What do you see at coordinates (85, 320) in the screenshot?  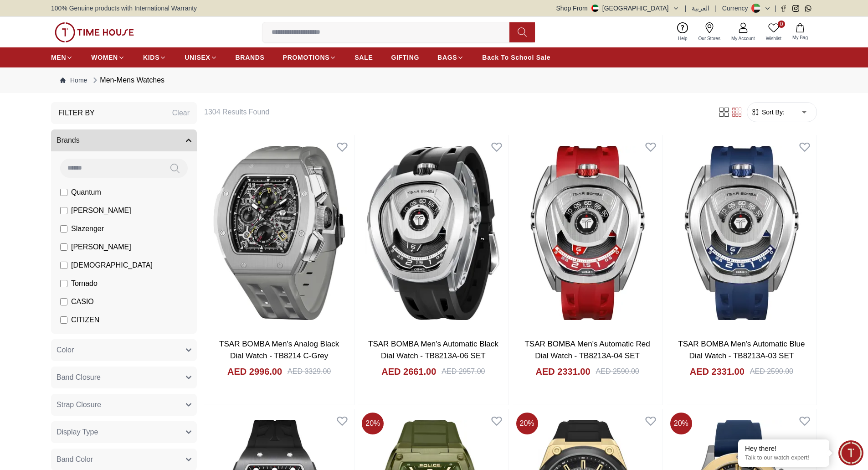 I see `span: CITIZEN` at bounding box center [85, 320].